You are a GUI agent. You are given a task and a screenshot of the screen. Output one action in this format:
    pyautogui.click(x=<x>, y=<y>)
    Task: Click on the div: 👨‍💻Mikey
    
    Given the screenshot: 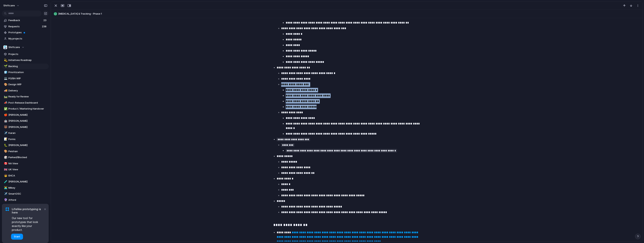 What is the action you would take?
    pyautogui.click(x=25, y=188)
    